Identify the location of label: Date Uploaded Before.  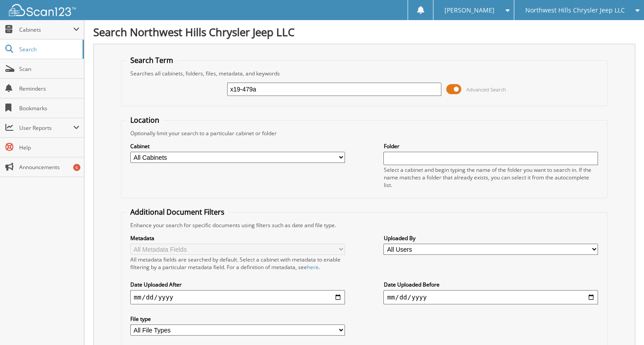
(491, 284).